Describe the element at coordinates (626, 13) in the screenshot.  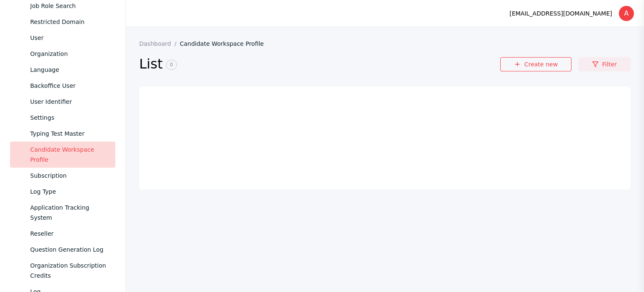
I see `div: A` at that location.